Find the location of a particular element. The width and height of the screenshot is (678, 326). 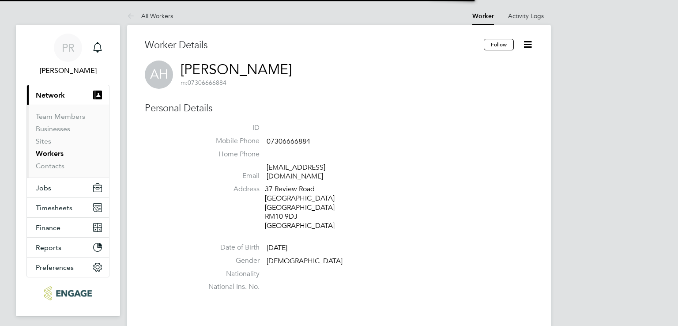

h3: Worker Details is located at coordinates (314, 45).